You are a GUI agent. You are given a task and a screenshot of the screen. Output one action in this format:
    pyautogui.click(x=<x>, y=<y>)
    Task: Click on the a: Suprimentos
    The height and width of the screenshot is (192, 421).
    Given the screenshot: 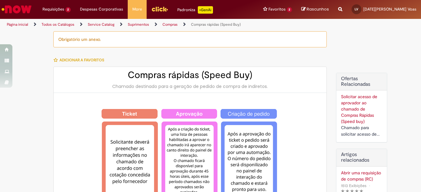 What is the action you would take?
    pyautogui.click(x=138, y=24)
    